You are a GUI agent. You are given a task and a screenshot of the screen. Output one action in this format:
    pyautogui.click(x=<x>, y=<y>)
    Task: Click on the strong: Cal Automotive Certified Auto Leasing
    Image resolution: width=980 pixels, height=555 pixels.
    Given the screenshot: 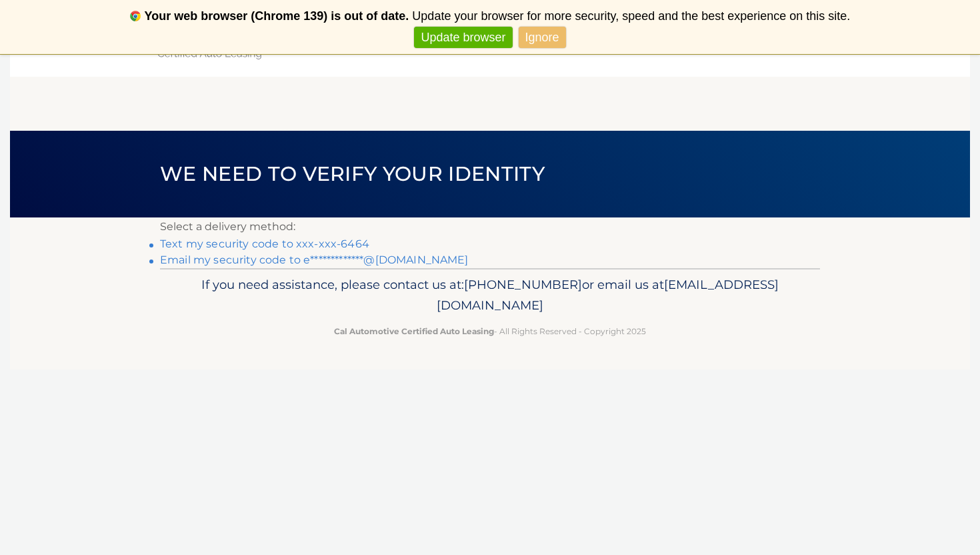 What is the action you would take?
    pyautogui.click(x=414, y=331)
    